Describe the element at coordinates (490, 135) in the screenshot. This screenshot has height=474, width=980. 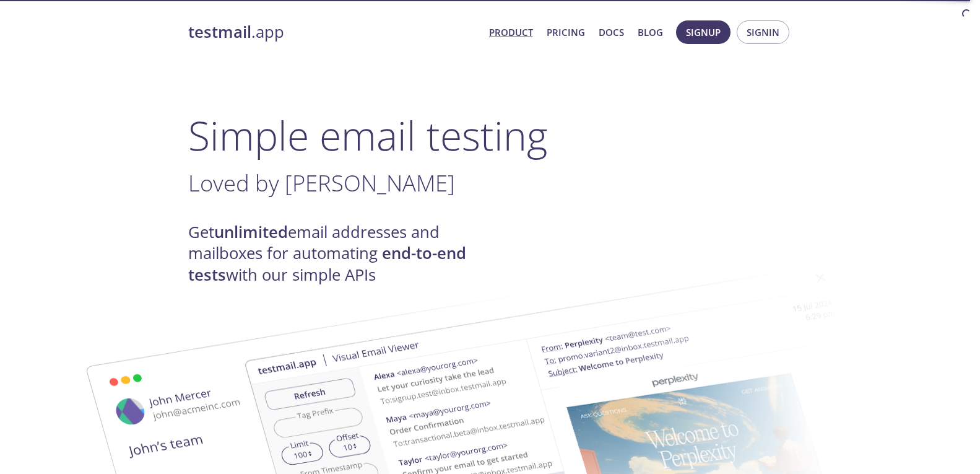
I see `h1: Simple email testing` at that location.